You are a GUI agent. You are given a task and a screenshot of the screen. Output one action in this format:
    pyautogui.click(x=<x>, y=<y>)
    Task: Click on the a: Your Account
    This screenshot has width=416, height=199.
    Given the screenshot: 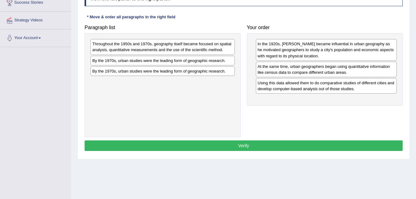 What is the action you would take?
    pyautogui.click(x=36, y=37)
    